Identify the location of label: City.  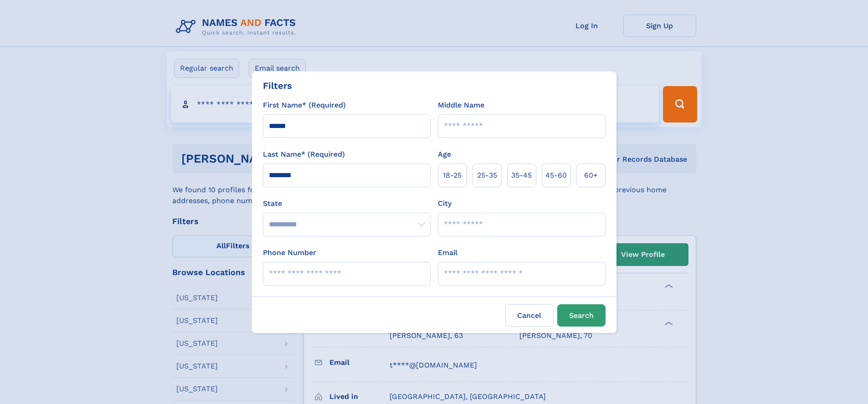
(445, 204).